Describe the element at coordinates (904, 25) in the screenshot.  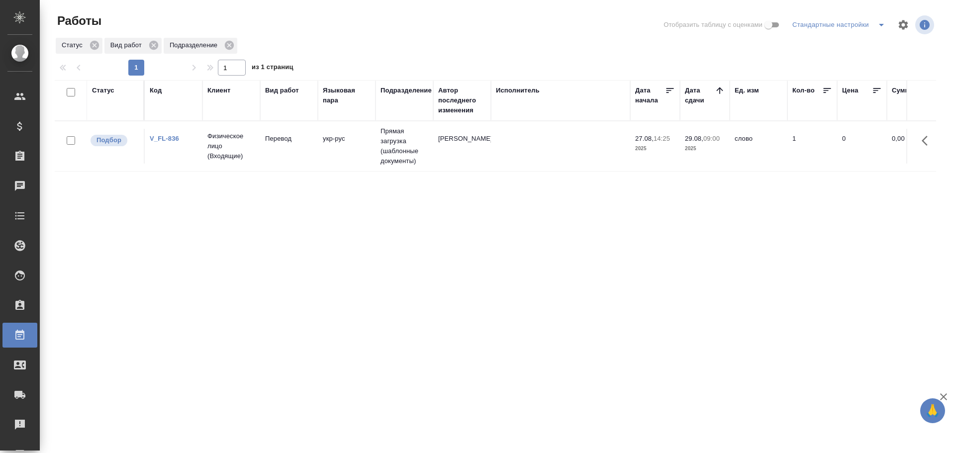
I see `span: Настроить таблицу` at that location.